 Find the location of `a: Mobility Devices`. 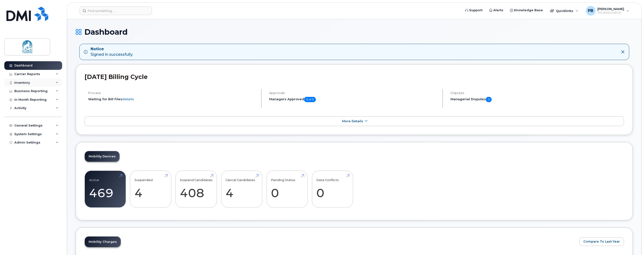

a: Mobility Devices is located at coordinates (102, 156).